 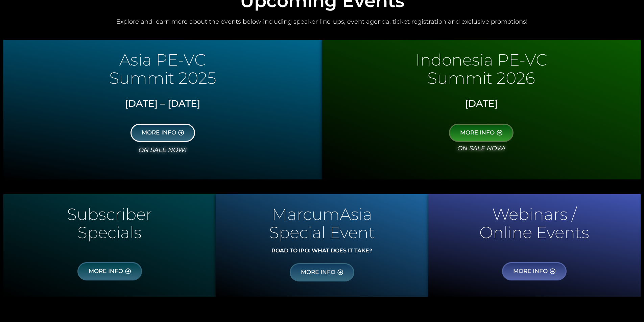 What do you see at coordinates (481, 60) in the screenshot?
I see `p: Indonesia PE-VC` at bounding box center [481, 60].